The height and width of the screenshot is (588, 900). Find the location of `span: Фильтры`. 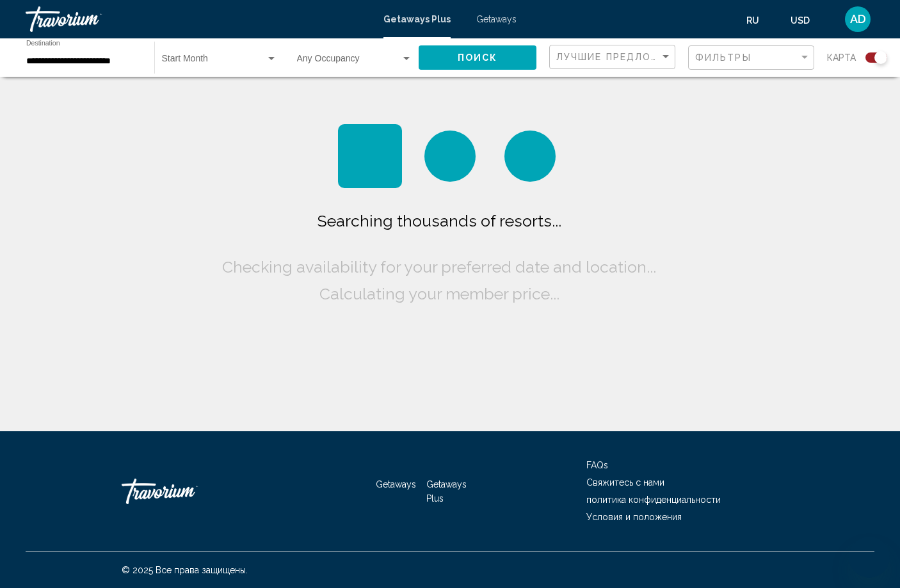

span: Фильтры is located at coordinates (723, 58).